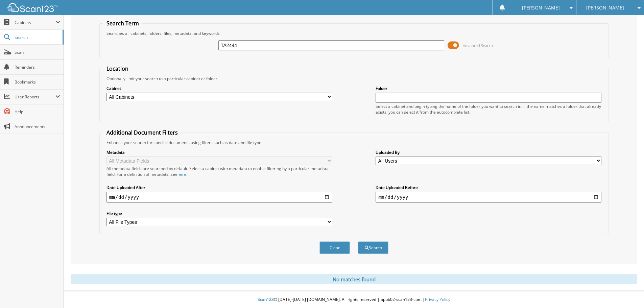 The image size is (644, 308). I want to click on div: Select a cabinet and begin typing the name of the folder you want to search in. If the name match..., so click(488, 109).